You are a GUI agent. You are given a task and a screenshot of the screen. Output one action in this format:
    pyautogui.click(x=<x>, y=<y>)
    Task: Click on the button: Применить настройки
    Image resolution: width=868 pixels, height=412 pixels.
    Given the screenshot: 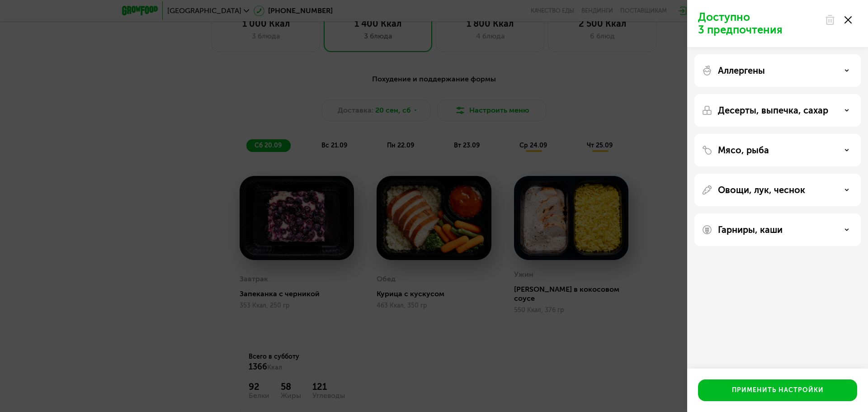 What is the action you would take?
    pyautogui.click(x=778, y=390)
    